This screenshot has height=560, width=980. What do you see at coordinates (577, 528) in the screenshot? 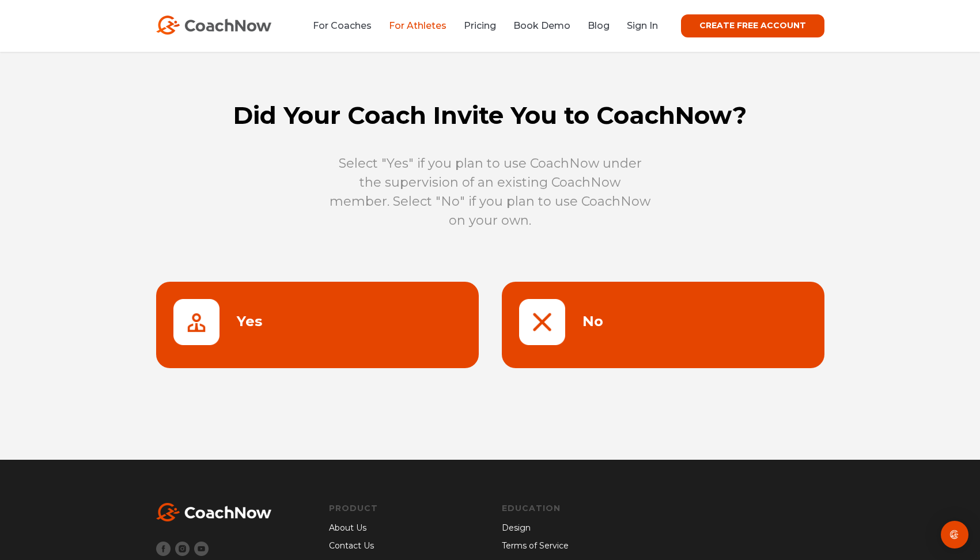
I see `a: Design` at bounding box center [577, 528].